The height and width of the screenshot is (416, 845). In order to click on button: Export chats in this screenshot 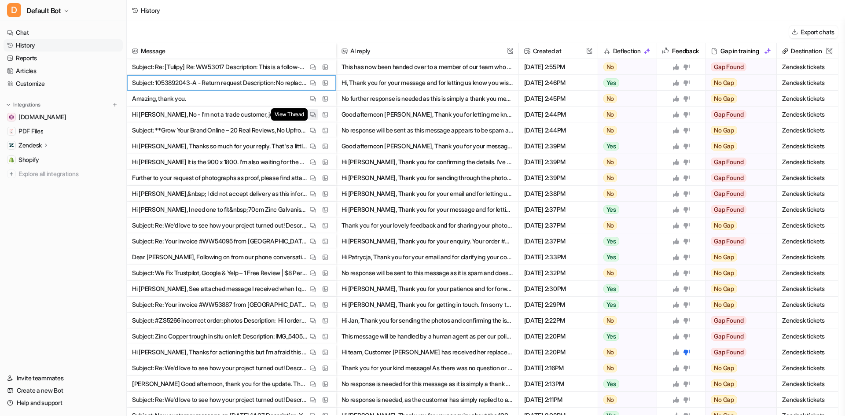, I will do `click(813, 32)`.